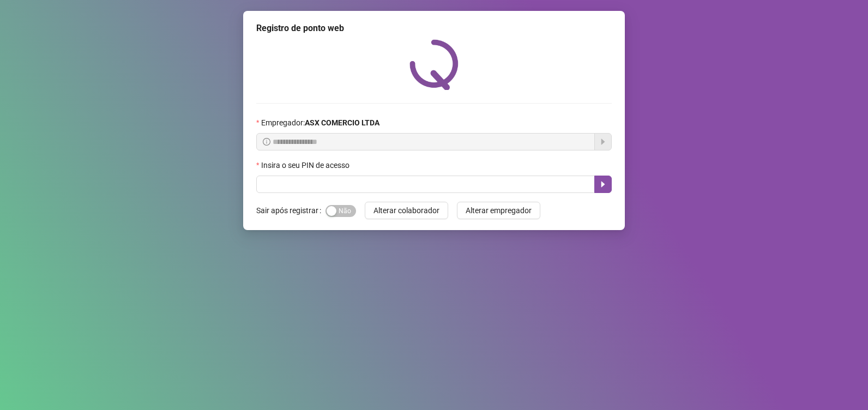 This screenshot has width=868, height=410. I want to click on label: Insira o seu PIN de acesso, so click(306, 165).